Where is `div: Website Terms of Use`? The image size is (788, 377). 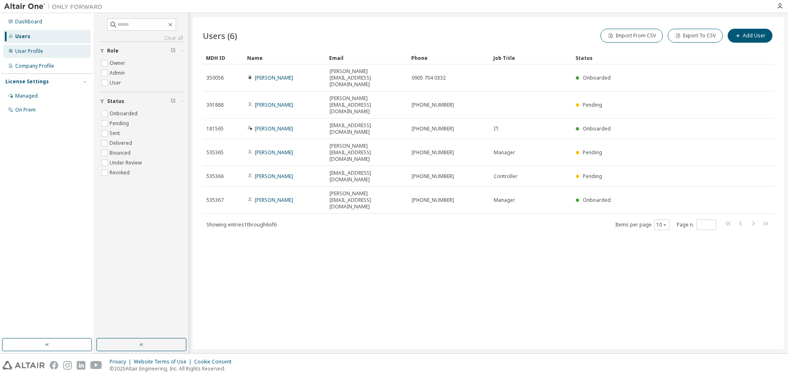
div: Website Terms of Use is located at coordinates (164, 362).